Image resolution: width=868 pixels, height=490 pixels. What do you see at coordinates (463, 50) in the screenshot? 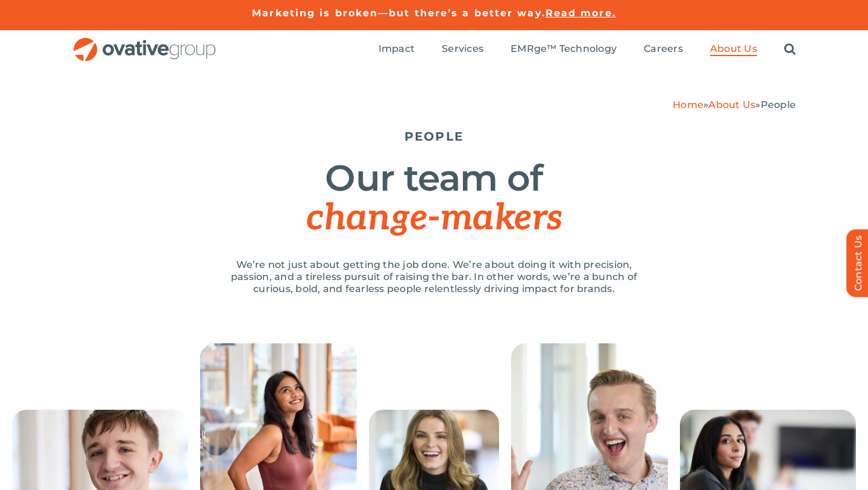
I see `a: Services` at bounding box center [463, 50].